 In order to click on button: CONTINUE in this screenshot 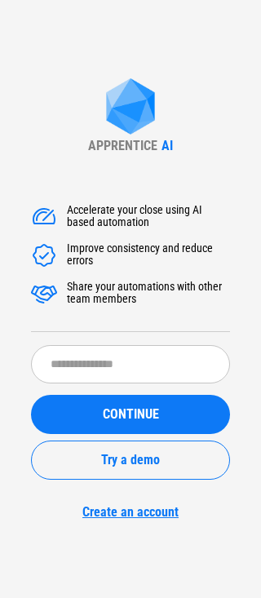, I will do `click(131, 415)`.